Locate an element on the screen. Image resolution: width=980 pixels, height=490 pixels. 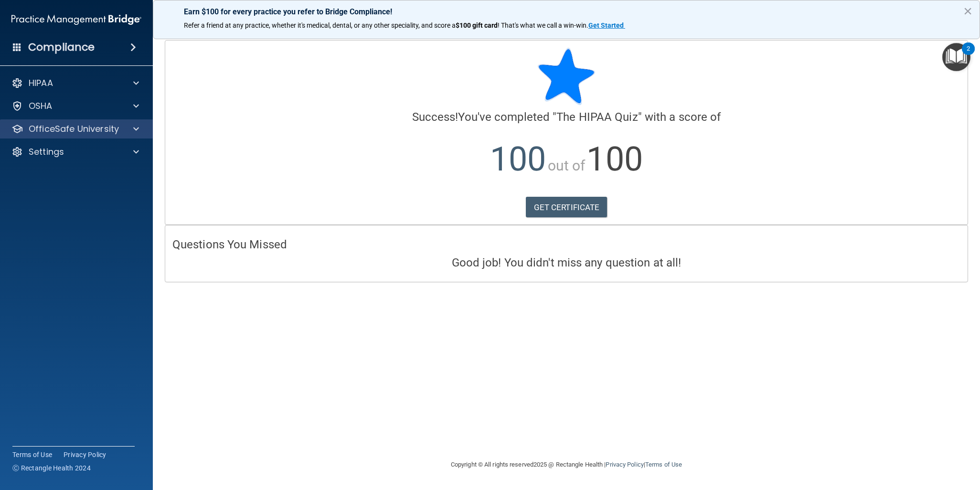
div: 2 is located at coordinates (968, 55).